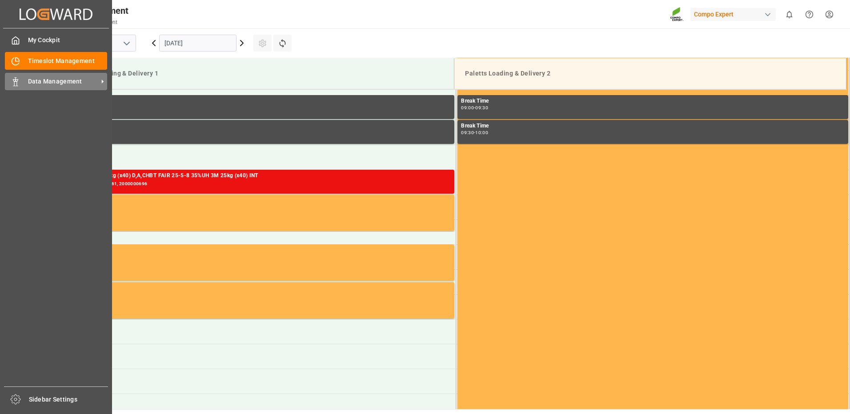  Describe the element at coordinates (733, 14) in the screenshot. I see `div: Compo Expert` at that location.